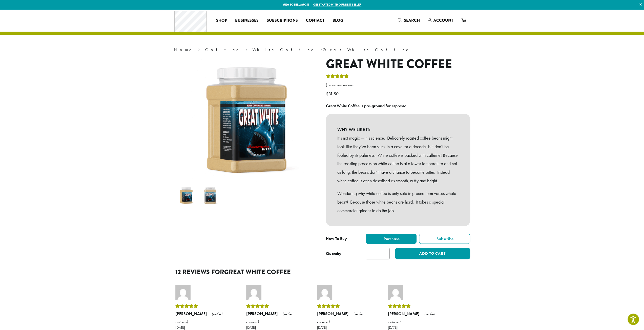 This screenshot has width=644, height=330. What do you see at coordinates (432, 253) in the screenshot?
I see `button: Add to cart` at bounding box center [432, 253].